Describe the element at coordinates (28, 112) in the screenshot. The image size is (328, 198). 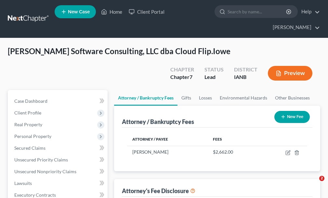
I see `span: Client Profile` at that location.